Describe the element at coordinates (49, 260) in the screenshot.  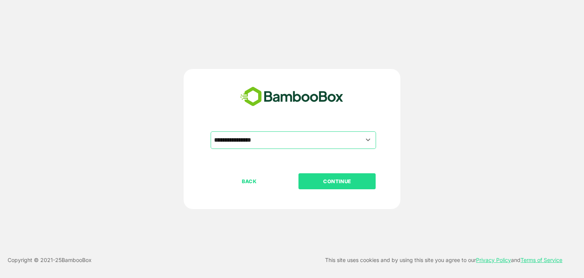
I see `p: Copyright © 2021- 25 BambooBox` at that location.